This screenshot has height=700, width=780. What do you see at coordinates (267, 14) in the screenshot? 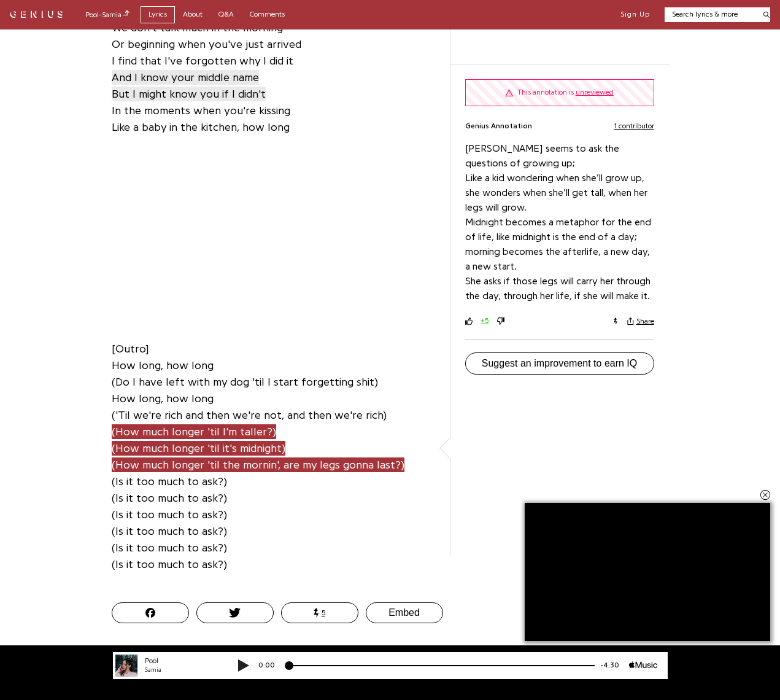
I see `a: Comments` at bounding box center [267, 14].